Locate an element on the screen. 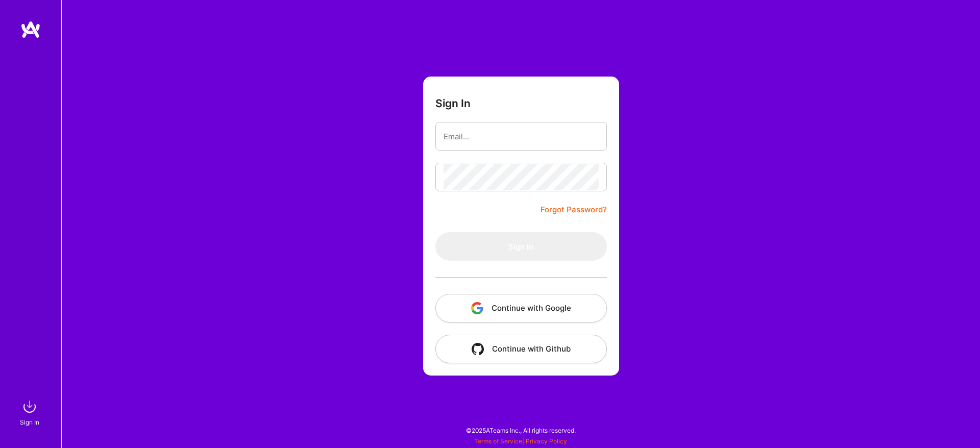 This screenshot has width=980, height=448. img: sign in is located at coordinates (29, 407).